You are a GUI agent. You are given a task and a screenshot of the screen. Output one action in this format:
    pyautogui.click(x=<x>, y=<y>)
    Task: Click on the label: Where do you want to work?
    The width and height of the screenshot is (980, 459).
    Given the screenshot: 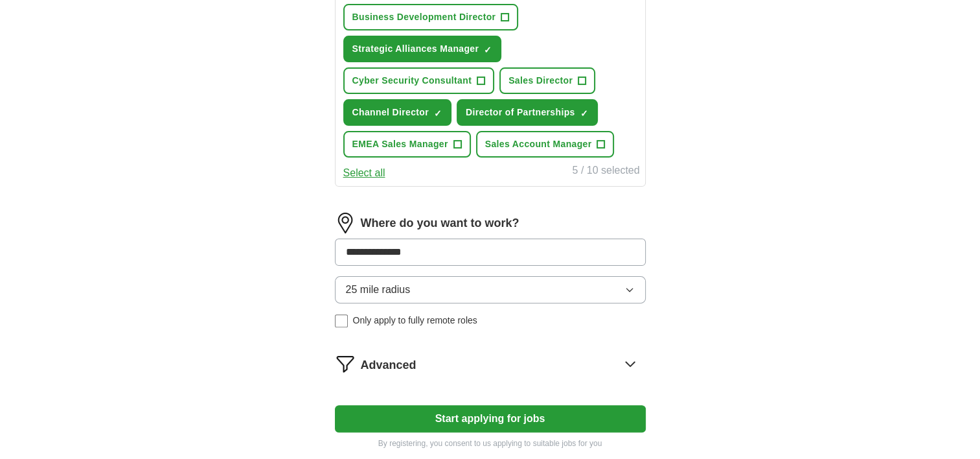 What is the action you would take?
    pyautogui.click(x=440, y=223)
    